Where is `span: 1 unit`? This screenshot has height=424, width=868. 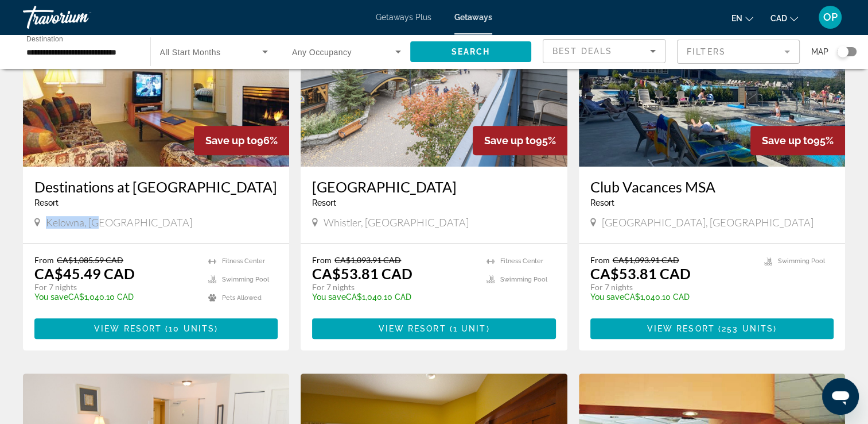 span: 1 unit is located at coordinates (470, 329).